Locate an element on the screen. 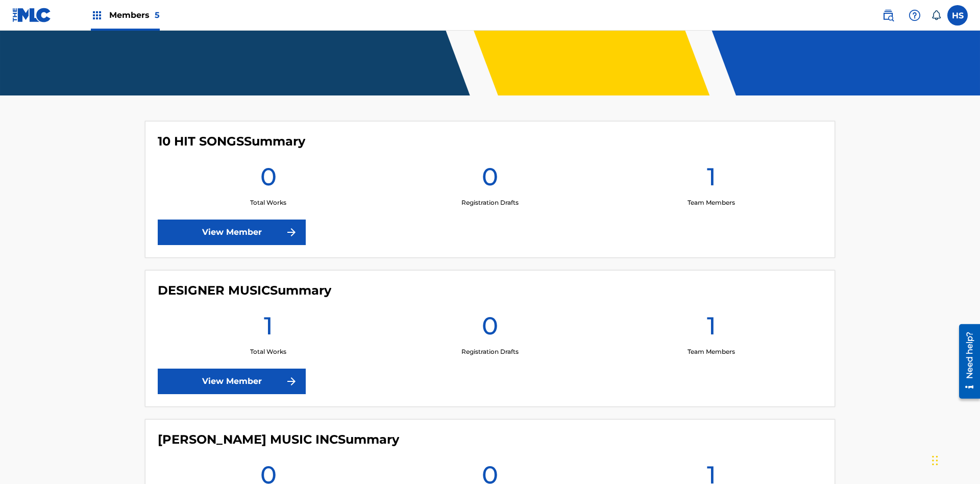 This screenshot has width=980, height=484. div: Notifications is located at coordinates (936, 15).